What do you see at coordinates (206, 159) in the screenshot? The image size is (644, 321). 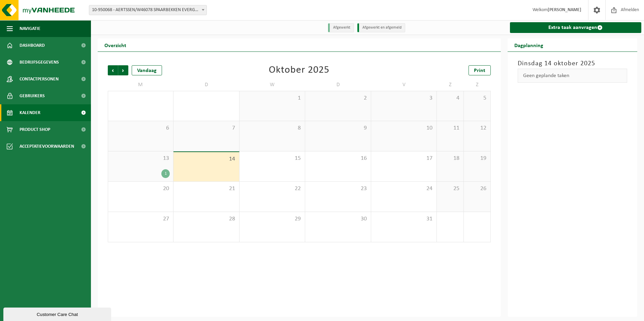 I see `span: 14` at bounding box center [206, 159].